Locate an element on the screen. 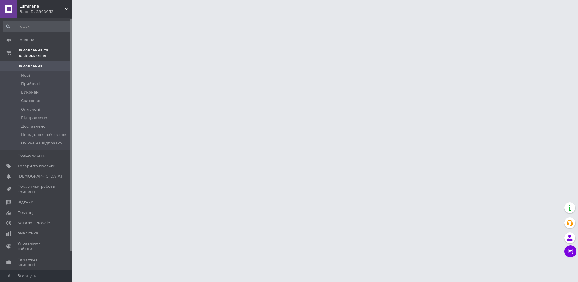 Image resolution: width=578 pixels, height=282 pixels. span: Відправлено is located at coordinates (34, 118).